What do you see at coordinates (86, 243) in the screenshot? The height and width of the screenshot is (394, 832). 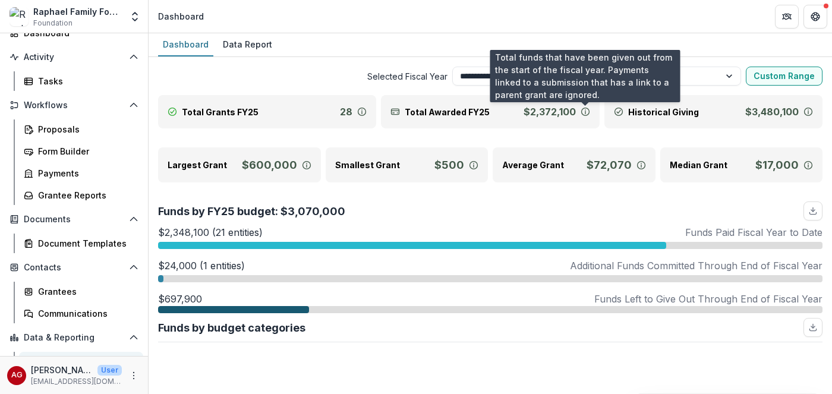 I see `div: Document Templates` at bounding box center [86, 243].